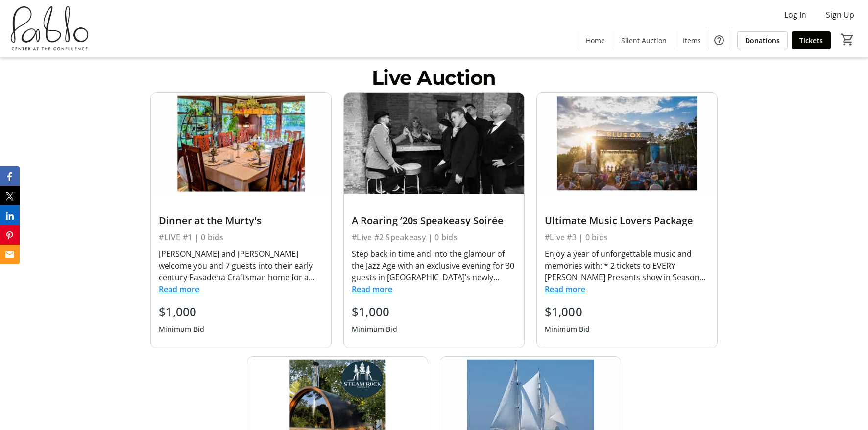 Image resolution: width=868 pixels, height=430 pixels. I want to click on div: Step back in time and into the glamour of the Jazz Age with an exclusive evening for 30 guests in..., so click(434, 266).